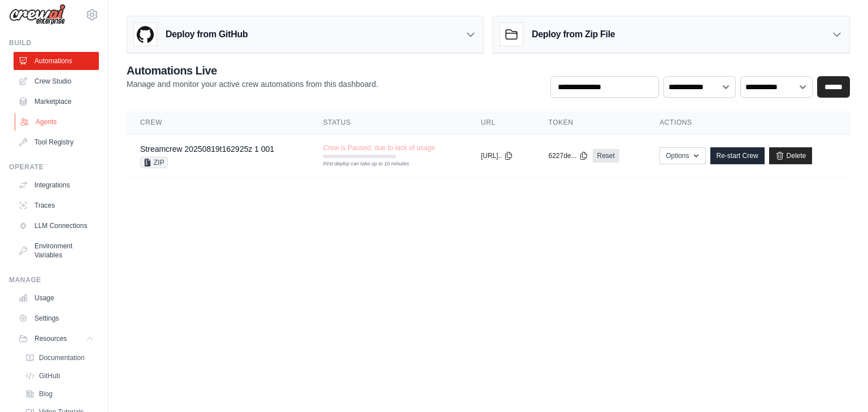 This screenshot has height=412, width=868. What do you see at coordinates (682, 156) in the screenshot?
I see `button: Options` at bounding box center [682, 156].